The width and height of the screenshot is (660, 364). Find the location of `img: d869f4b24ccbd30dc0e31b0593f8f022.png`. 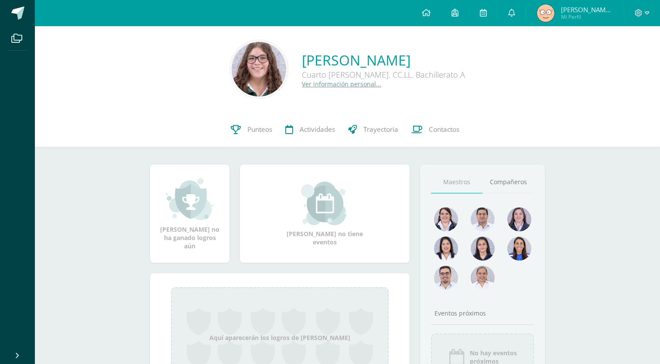

img: d869f4b24ccbd30dc0e31b0593f8f022.png is located at coordinates (482, 277).